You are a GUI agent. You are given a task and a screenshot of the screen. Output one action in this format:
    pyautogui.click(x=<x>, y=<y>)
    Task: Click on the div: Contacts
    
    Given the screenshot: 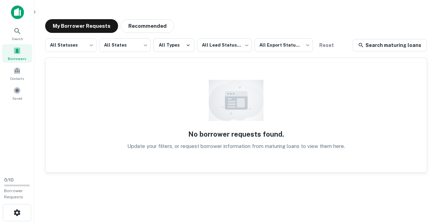 What is the action you would take?
    pyautogui.click(x=17, y=73)
    